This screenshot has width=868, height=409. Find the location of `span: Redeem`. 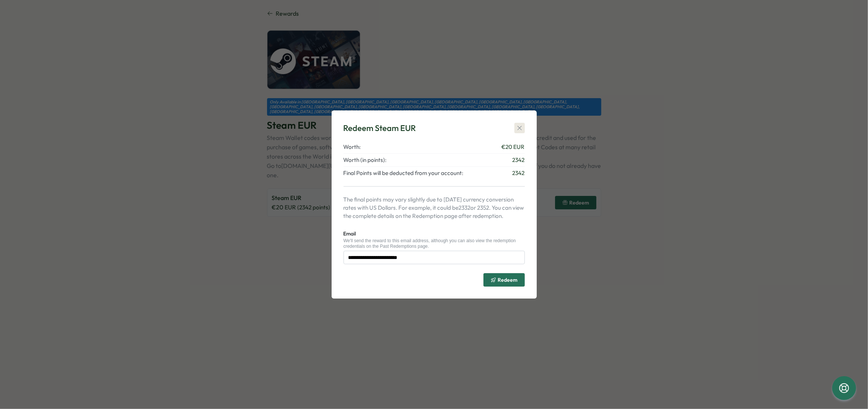

span: Redeem is located at coordinates (508, 280).